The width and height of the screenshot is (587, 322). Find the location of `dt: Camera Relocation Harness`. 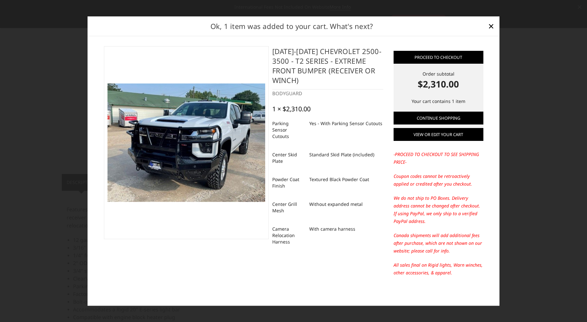

dt: Camera Relocation Harness is located at coordinates (288, 235).